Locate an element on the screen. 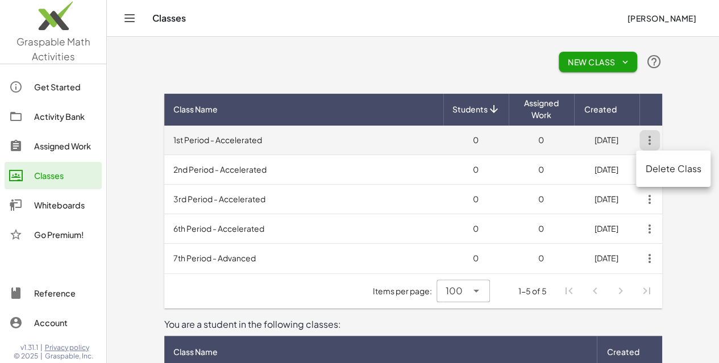  span: Graspable, Inc. is located at coordinates (69, 356).